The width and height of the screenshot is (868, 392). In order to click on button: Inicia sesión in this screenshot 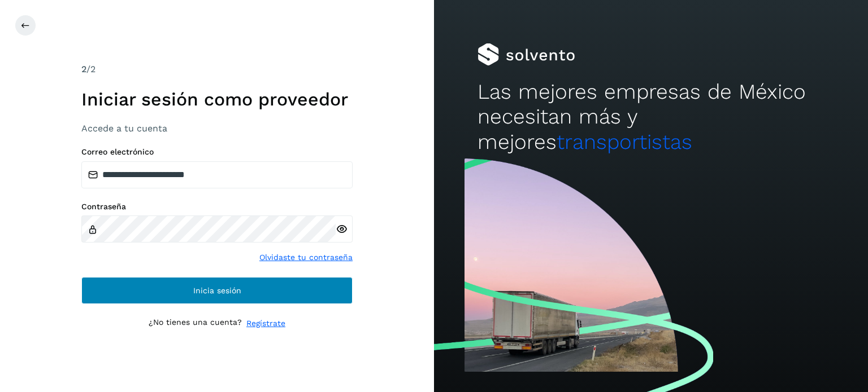, I will do `click(217, 291)`.